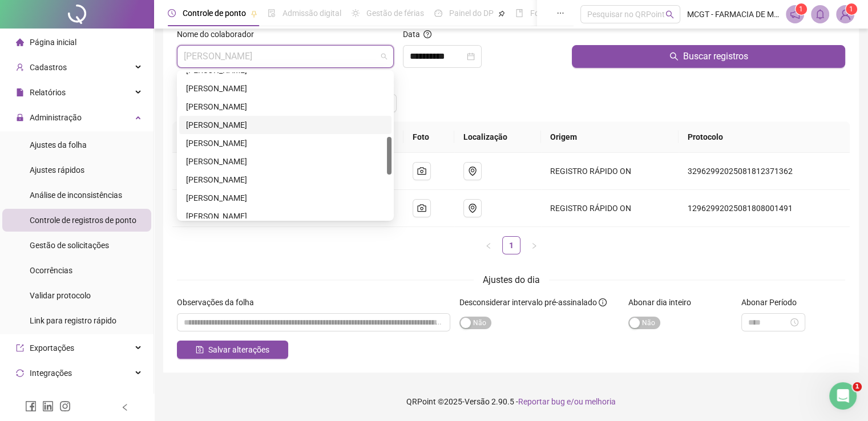 This screenshot has height=421, width=868. What do you see at coordinates (51, 270) in the screenshot?
I see `span: Ocorrências` at bounding box center [51, 270].